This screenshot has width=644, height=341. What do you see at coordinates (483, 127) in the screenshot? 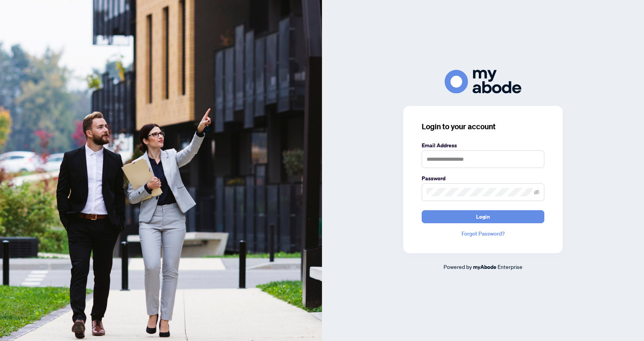
I see `h3: Login to your account` at bounding box center [483, 127].